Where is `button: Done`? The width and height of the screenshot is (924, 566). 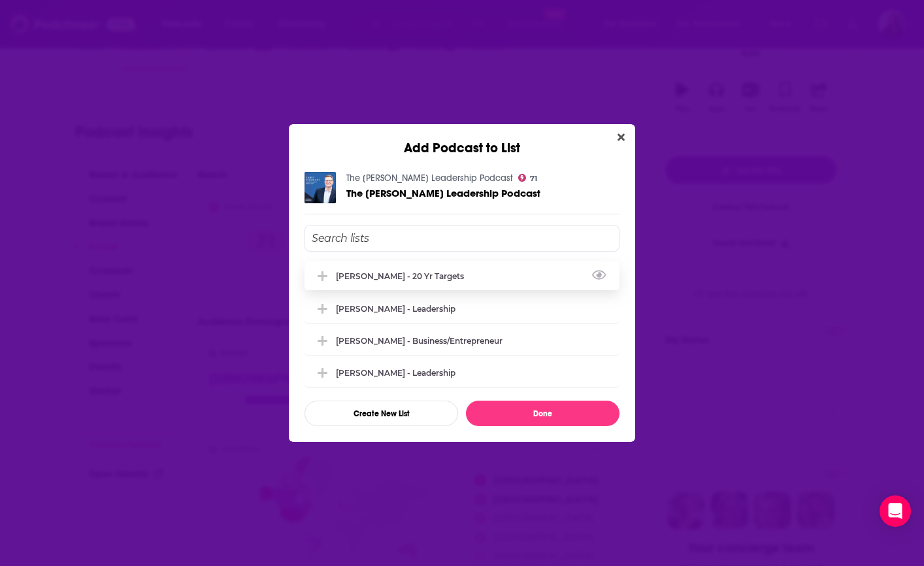
button: Done is located at coordinates (543, 413).